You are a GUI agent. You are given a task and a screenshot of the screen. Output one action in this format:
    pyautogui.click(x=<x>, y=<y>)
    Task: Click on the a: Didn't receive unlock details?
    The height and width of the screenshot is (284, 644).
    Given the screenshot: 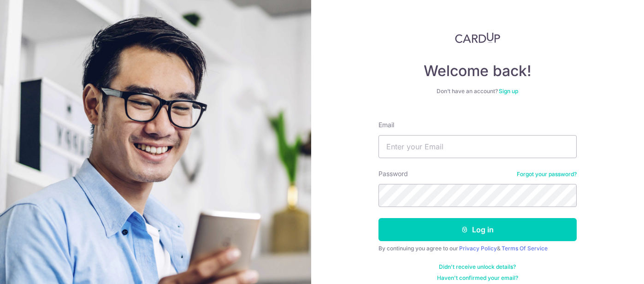 What is the action you would take?
    pyautogui.click(x=477, y=267)
    